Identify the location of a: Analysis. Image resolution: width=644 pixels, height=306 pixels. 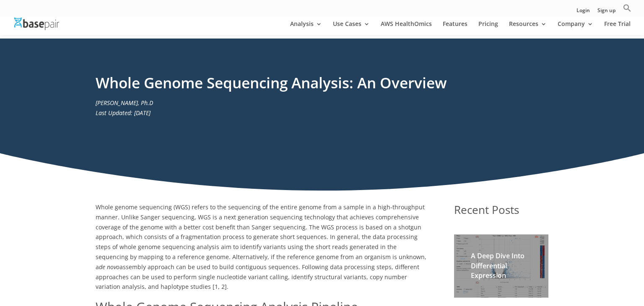
(306, 28).